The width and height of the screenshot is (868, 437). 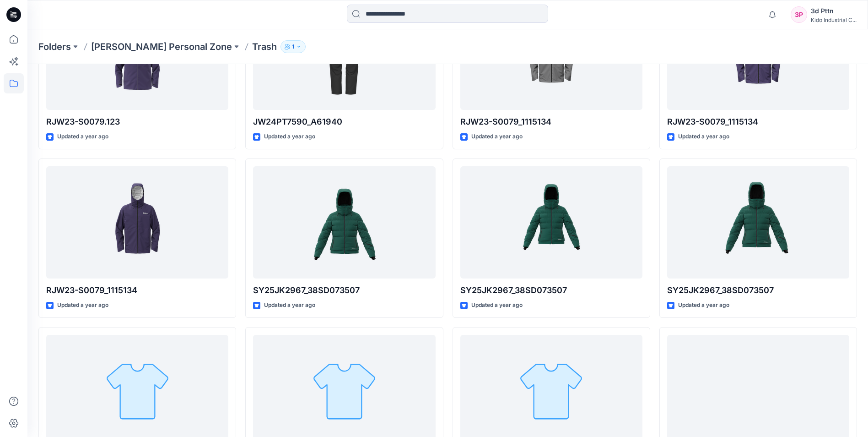 I want to click on div: 3P, so click(x=799, y=14).